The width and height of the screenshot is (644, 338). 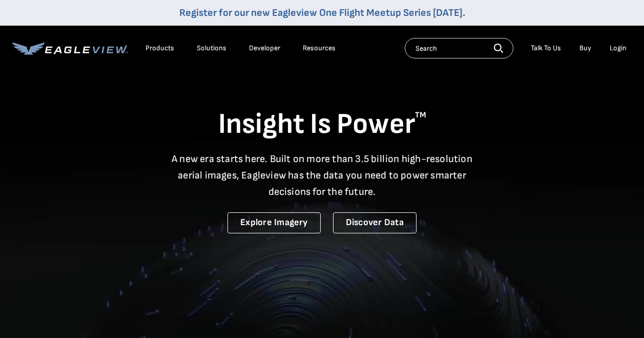 I want to click on div: Login, so click(x=618, y=48).